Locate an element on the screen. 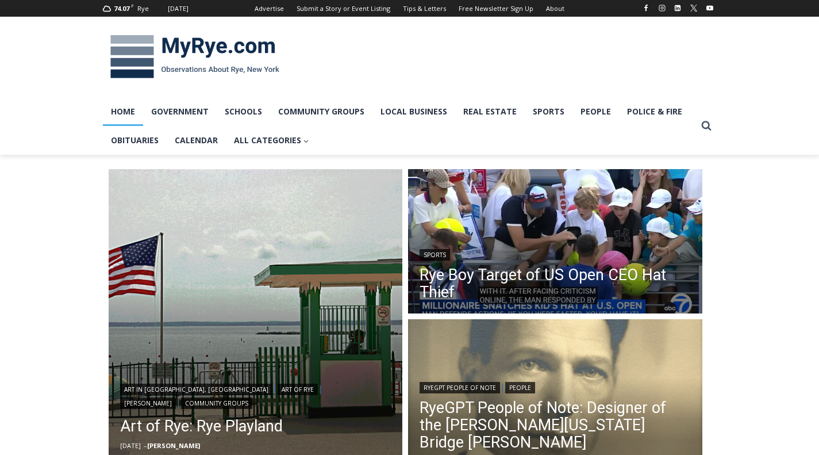 Image resolution: width=819 pixels, height=455 pixels. a: YouTube is located at coordinates (710, 8).